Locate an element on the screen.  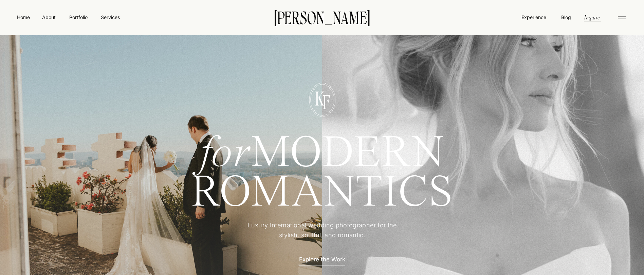
nav: Blog is located at coordinates (566, 17).